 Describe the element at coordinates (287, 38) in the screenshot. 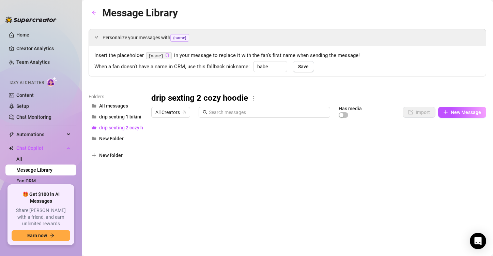

I see `div: Personalize your messages with{name}` at that location.